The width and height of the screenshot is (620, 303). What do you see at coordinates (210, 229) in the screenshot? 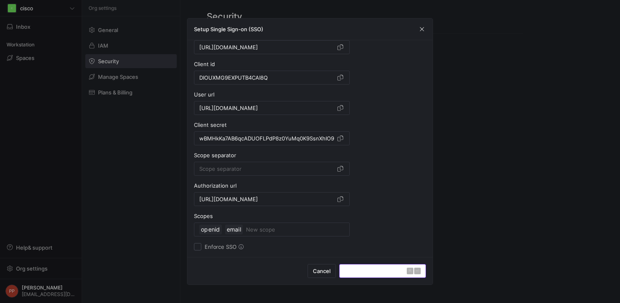
I see `span: openid` at bounding box center [210, 229].